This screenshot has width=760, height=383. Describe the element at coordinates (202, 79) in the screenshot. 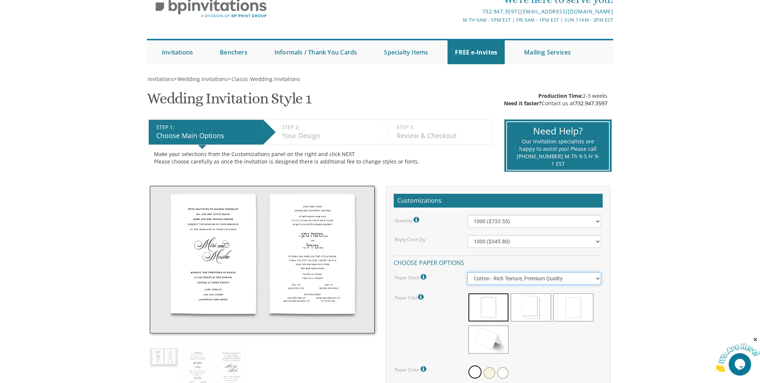

I see `a: Wedding Invitations` at that location.